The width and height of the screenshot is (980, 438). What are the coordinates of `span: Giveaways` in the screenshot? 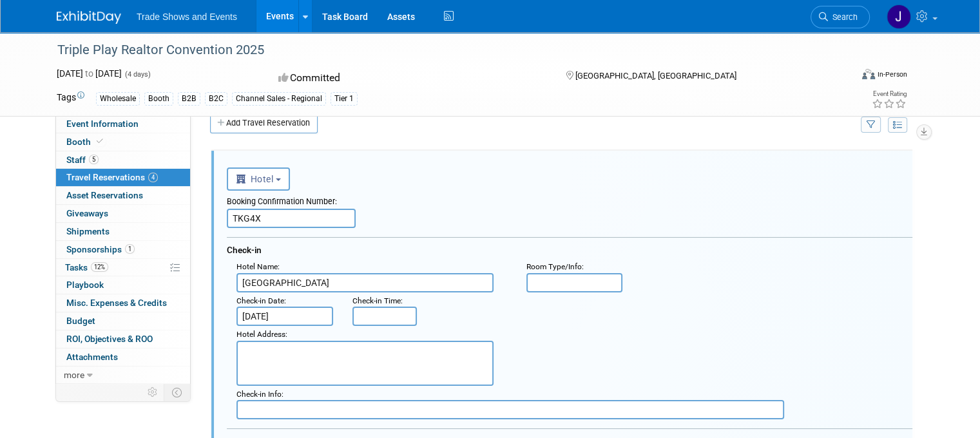 It's located at (87, 213).